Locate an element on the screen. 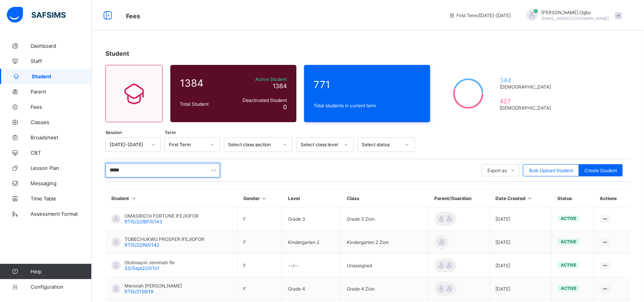 This screenshot has height=302, width=644. span: Bulk Upload Student is located at coordinates (551, 170).